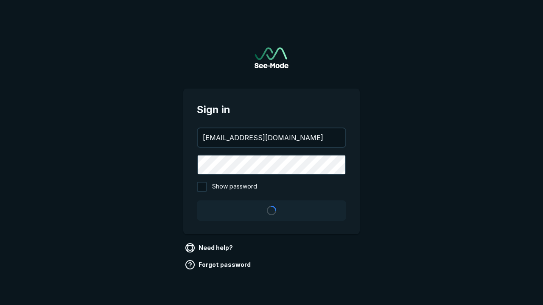 The height and width of the screenshot is (305, 543). What do you see at coordinates (218, 265) in the screenshot?
I see `a: Forgot password` at bounding box center [218, 265].